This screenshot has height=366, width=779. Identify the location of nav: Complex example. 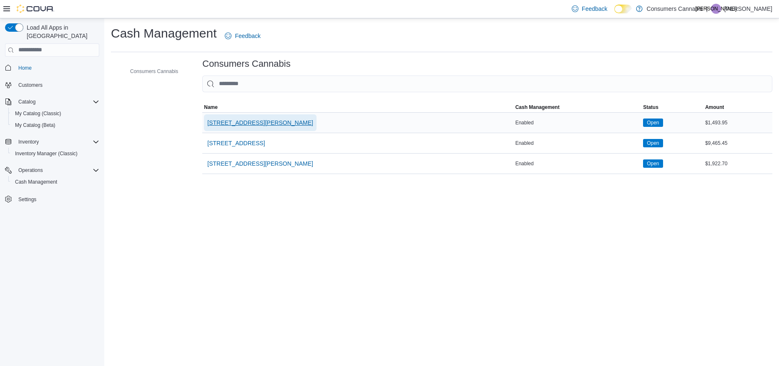
(52, 143).